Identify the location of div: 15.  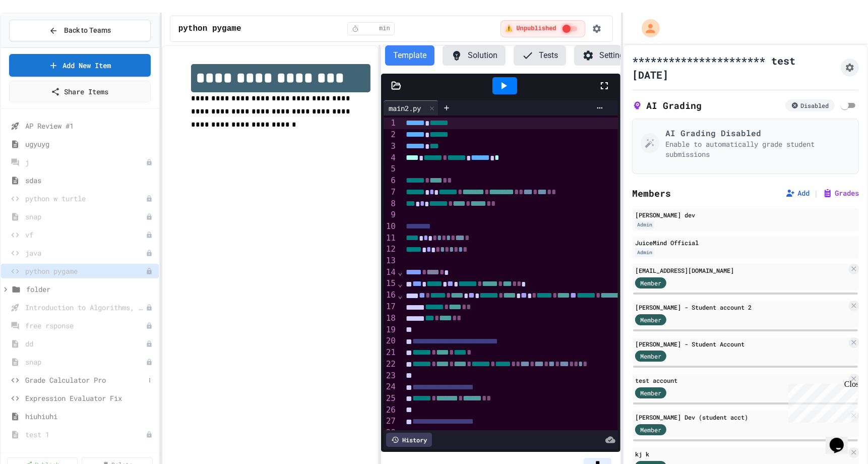
(390, 283).